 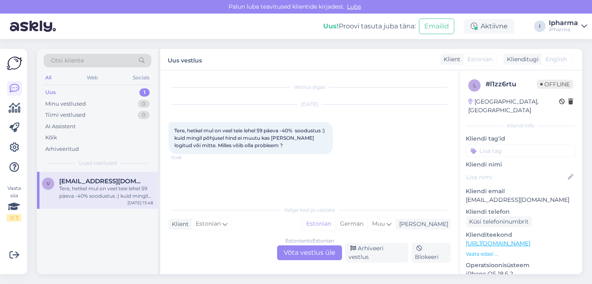 I want to click on div: 2 / 3, so click(x=14, y=218).